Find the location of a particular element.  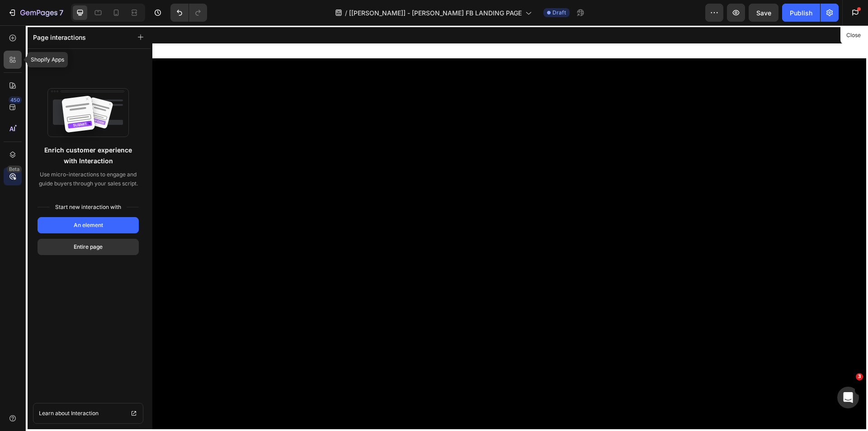

span: Save is located at coordinates (763, 13).